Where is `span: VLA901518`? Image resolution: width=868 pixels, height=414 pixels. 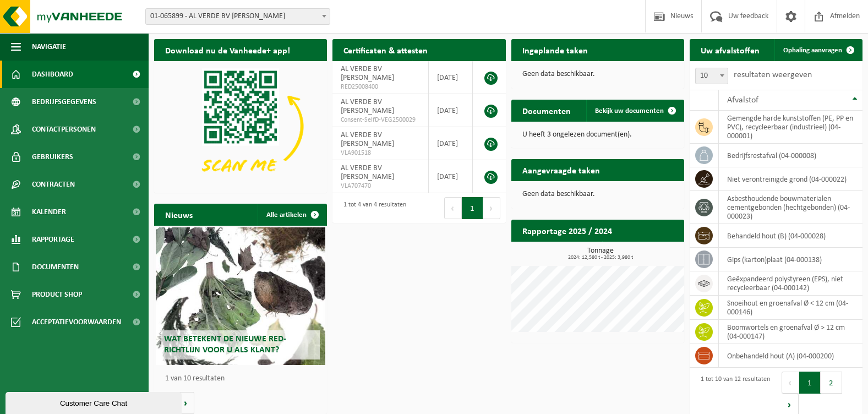
span: VLA901518 is located at coordinates (380, 153).